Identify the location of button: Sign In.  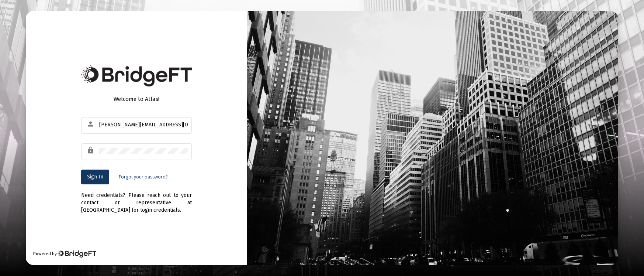
(95, 177).